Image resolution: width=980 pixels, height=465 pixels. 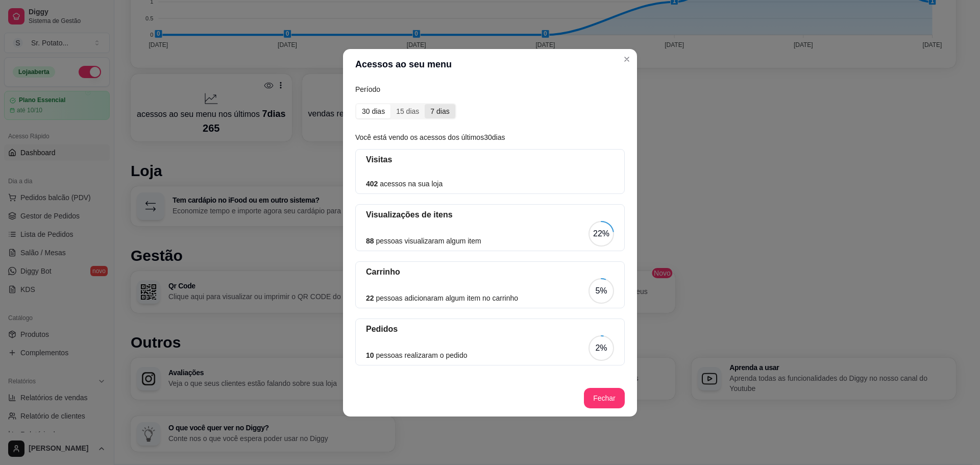 What do you see at coordinates (490, 137) in the screenshot?
I see `article: Você está vendo os acessos dos últimos 30 dias` at bounding box center [490, 137].